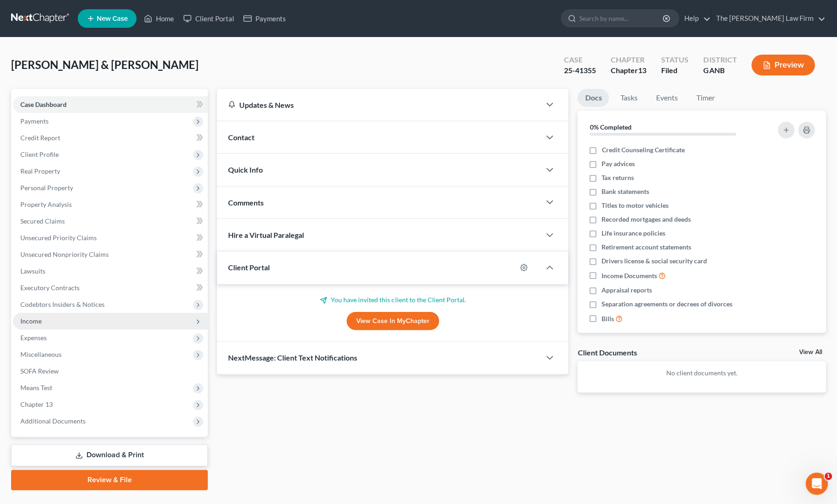 Image resolution: width=837 pixels, height=504 pixels. What do you see at coordinates (36, 387) in the screenshot?
I see `span: Means Test` at bounding box center [36, 387].